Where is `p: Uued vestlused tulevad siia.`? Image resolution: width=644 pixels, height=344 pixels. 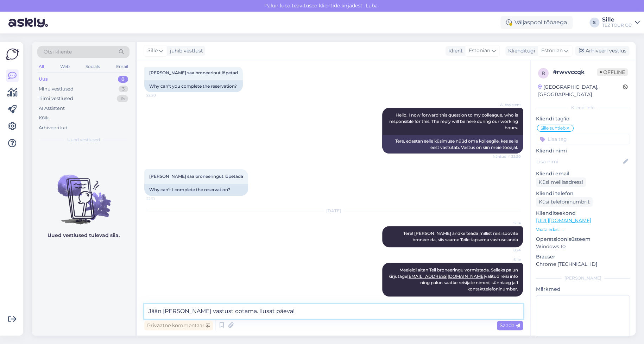 p: Uued vestlused tulevad siia. is located at coordinates (83, 235).